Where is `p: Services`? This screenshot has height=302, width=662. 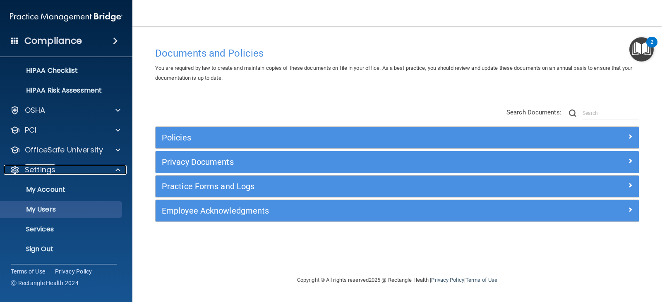
p: Services is located at coordinates (62, 230).